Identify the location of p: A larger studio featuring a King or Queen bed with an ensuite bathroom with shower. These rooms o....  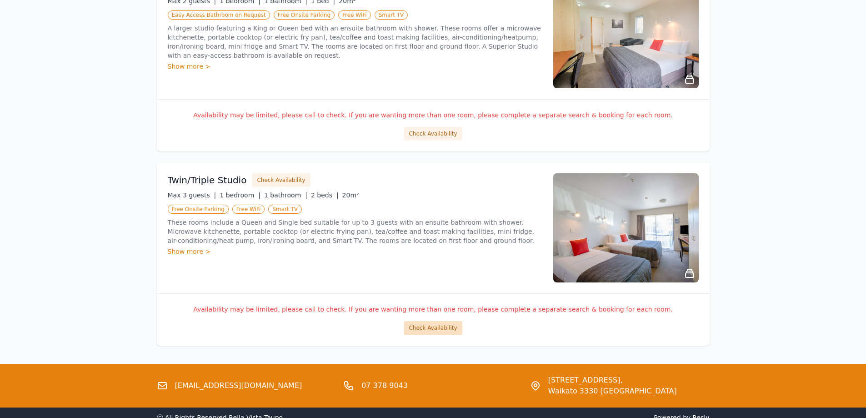
(355, 42).